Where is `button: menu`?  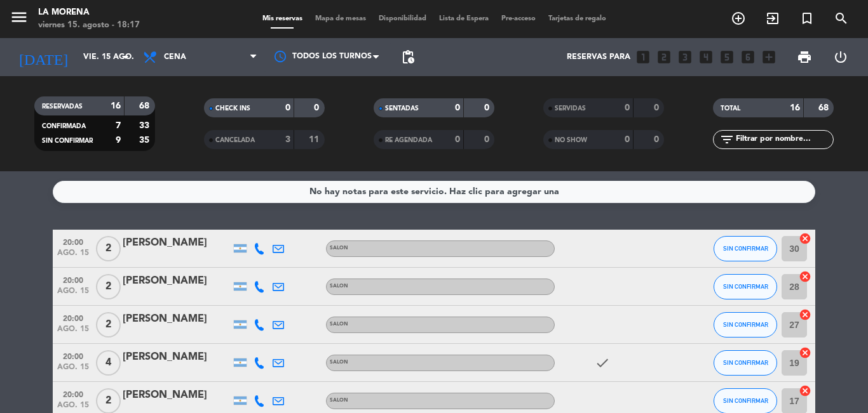 button: menu is located at coordinates (19, 19).